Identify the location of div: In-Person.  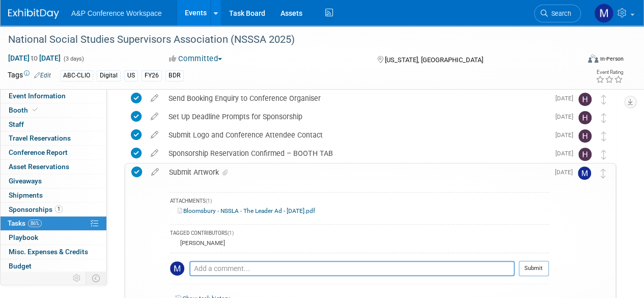
(611, 59).